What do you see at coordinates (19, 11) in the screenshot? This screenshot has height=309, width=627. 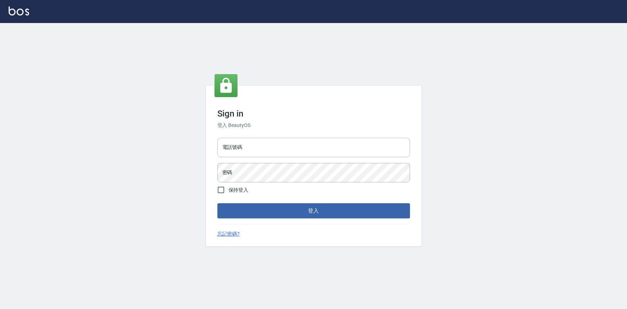 I see `img: Logo` at bounding box center [19, 11].